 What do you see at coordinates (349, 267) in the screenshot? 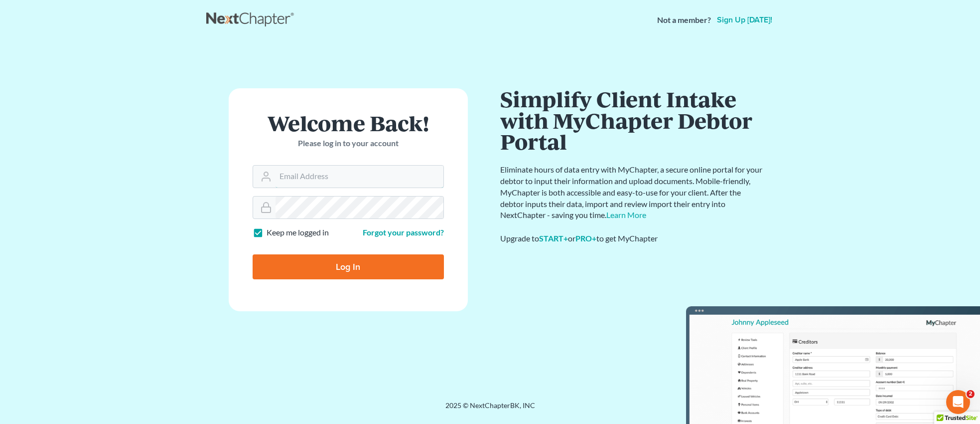
I see `input: Log In` at bounding box center [349, 267].